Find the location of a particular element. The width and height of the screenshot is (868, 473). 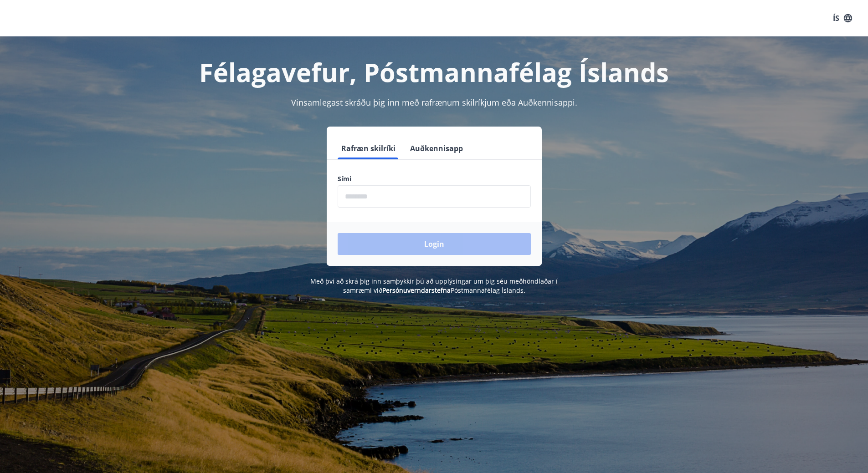

button: ÍS is located at coordinates (843, 18).